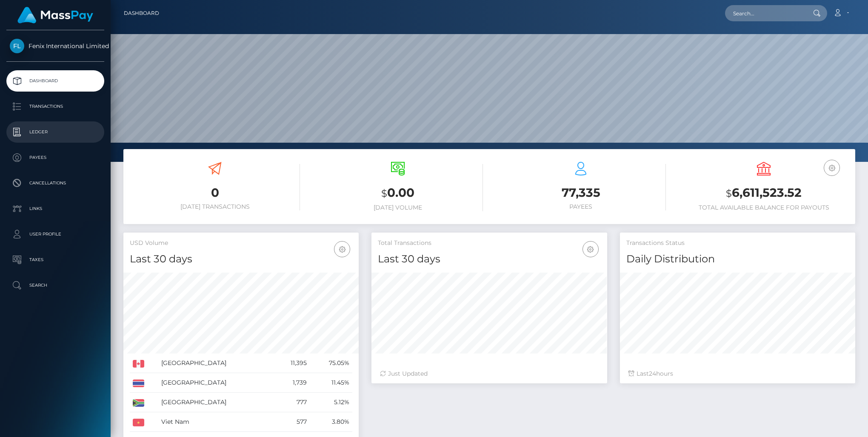  Describe the element at coordinates (765, 13) in the screenshot. I see `input: Search...` at that location.